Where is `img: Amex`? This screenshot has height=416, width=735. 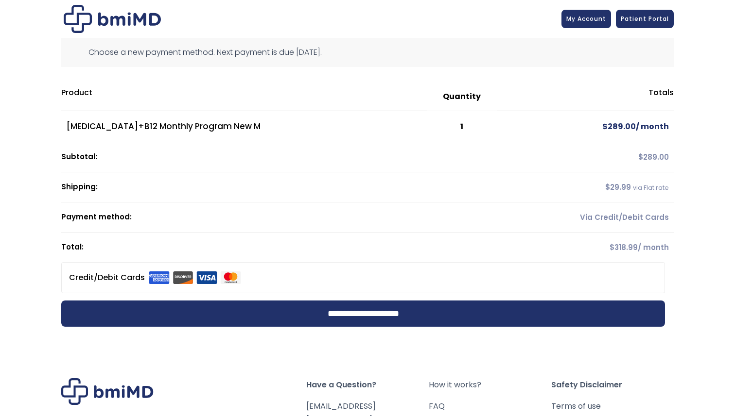 img: Amex is located at coordinates (159, 278).